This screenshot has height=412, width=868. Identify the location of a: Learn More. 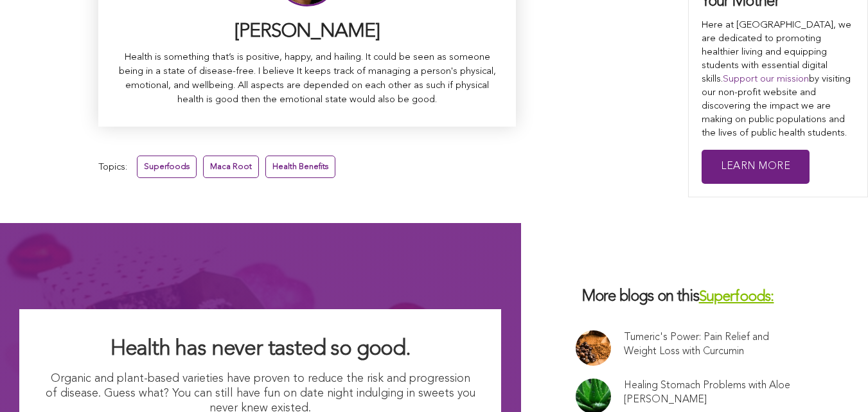
(756, 167).